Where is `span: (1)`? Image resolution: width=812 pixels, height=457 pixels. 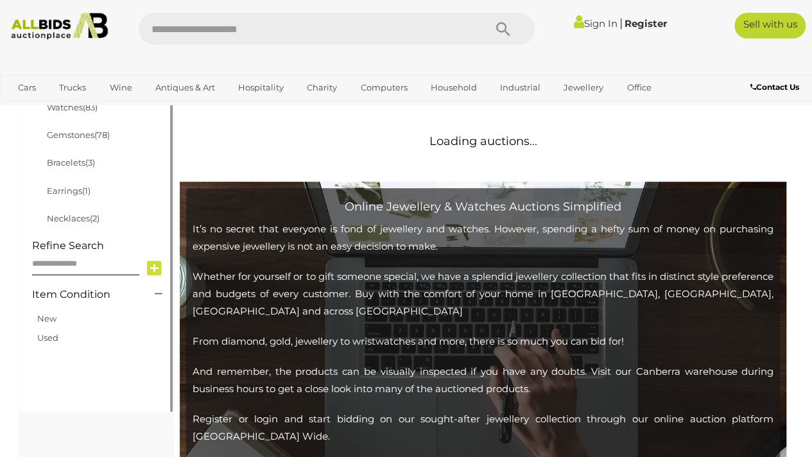 span: (1) is located at coordinates (86, 191).